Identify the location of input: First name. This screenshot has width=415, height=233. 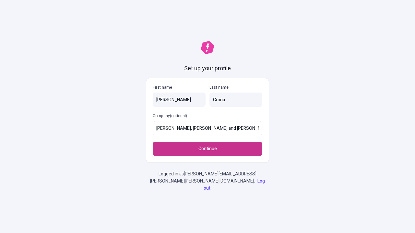
(179, 100).